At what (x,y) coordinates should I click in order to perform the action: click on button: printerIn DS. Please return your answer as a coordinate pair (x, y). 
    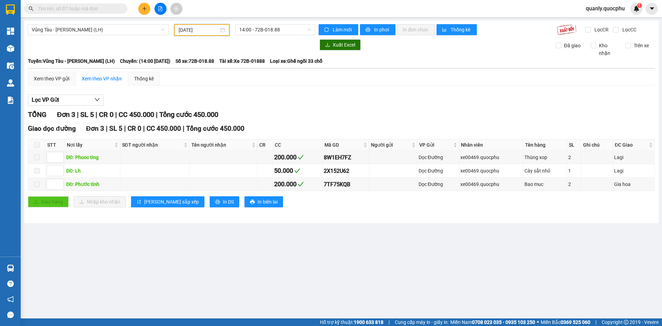
    Looking at the image, I should click on (224, 202).